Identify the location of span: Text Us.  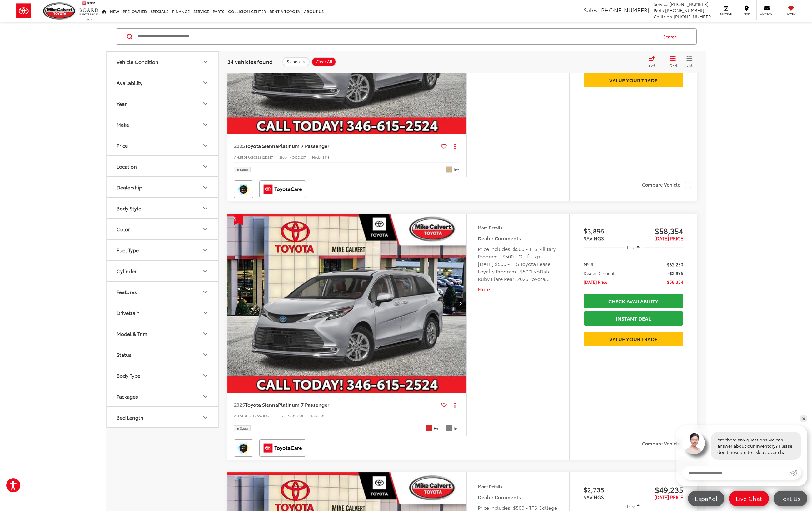
(791, 499).